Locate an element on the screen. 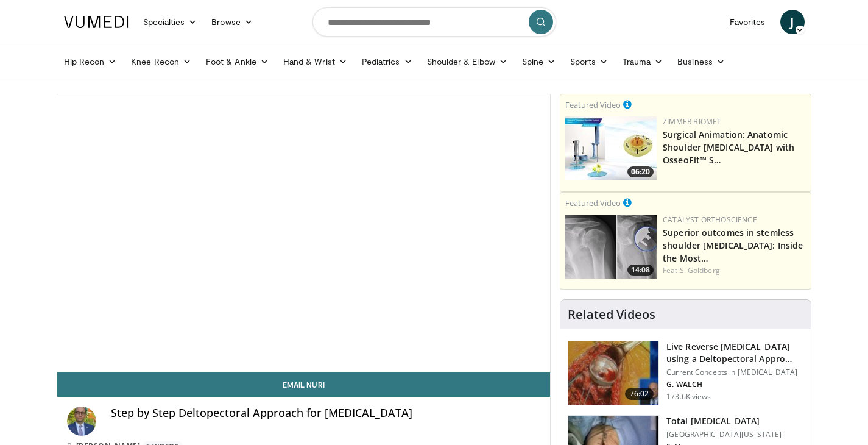  a: 14:08 is located at coordinates (611, 247).